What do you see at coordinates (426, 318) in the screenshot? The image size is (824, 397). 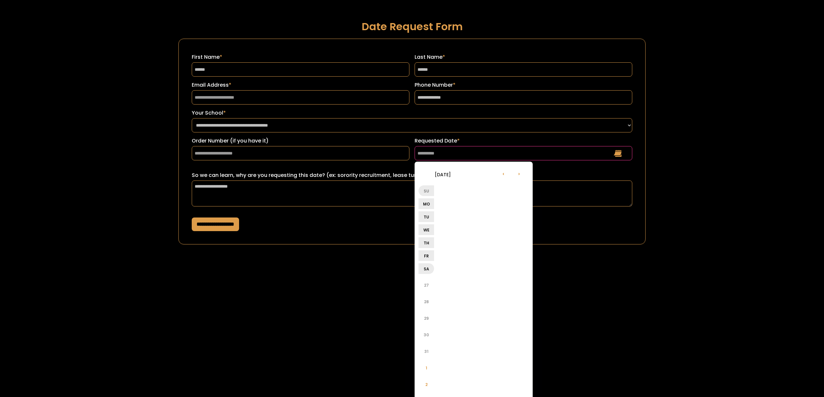 I see `li: 29` at bounding box center [426, 318].